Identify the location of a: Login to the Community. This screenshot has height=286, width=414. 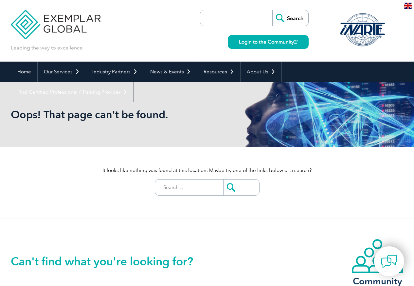
(268, 42).